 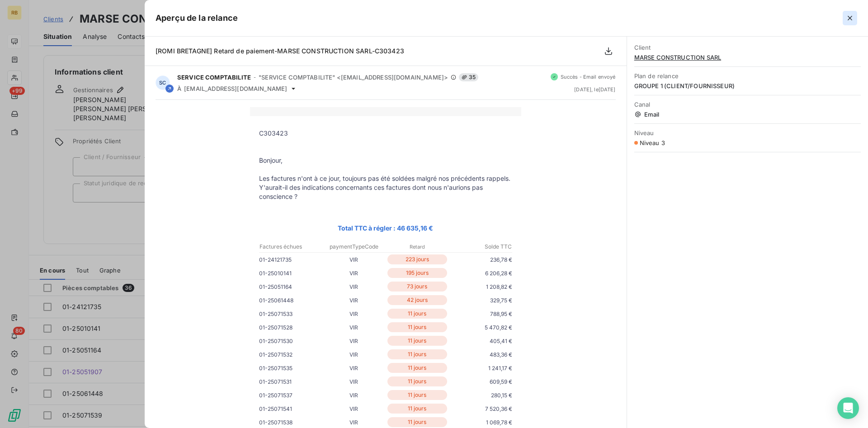 What do you see at coordinates (747, 133) in the screenshot?
I see `span: Niveau` at bounding box center [747, 133].